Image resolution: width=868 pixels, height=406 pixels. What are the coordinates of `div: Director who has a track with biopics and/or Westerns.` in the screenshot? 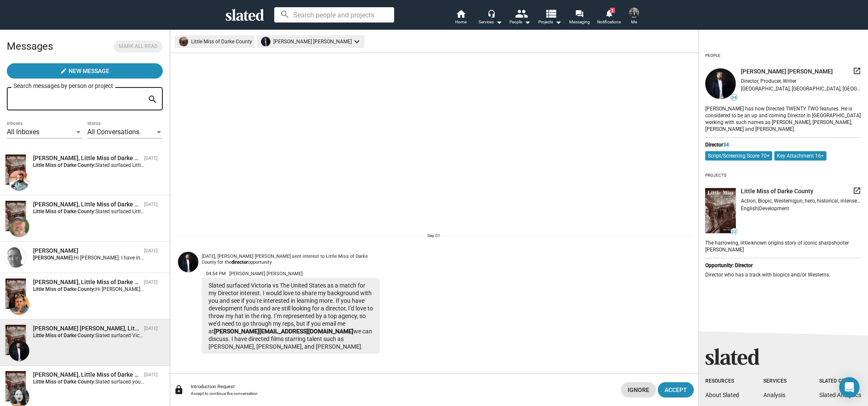 It's located at (784, 275).